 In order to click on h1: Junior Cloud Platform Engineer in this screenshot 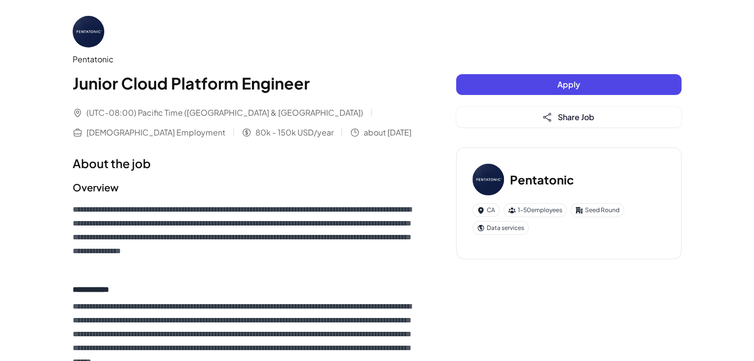, I will do `click(245, 83)`.